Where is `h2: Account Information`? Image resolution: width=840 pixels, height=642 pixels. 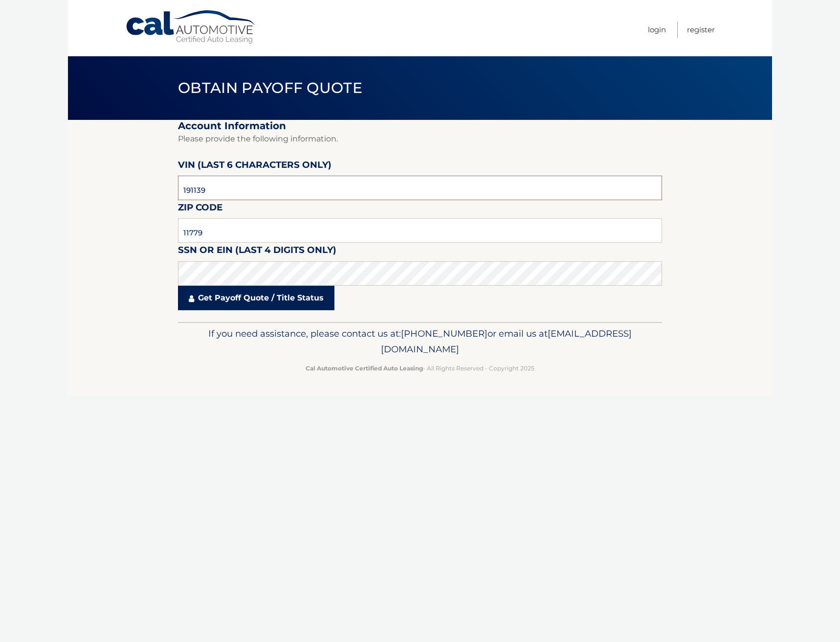
h2: Account Information is located at coordinates (420, 125).